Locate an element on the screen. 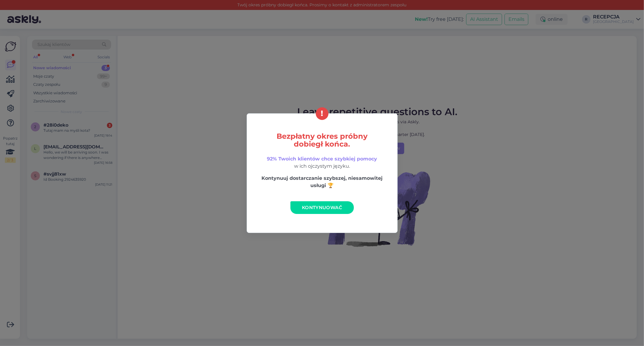  p: Kontynuuj dostarczanie szybszej, niesamowitej usługi 🏆 is located at coordinates (322, 182).